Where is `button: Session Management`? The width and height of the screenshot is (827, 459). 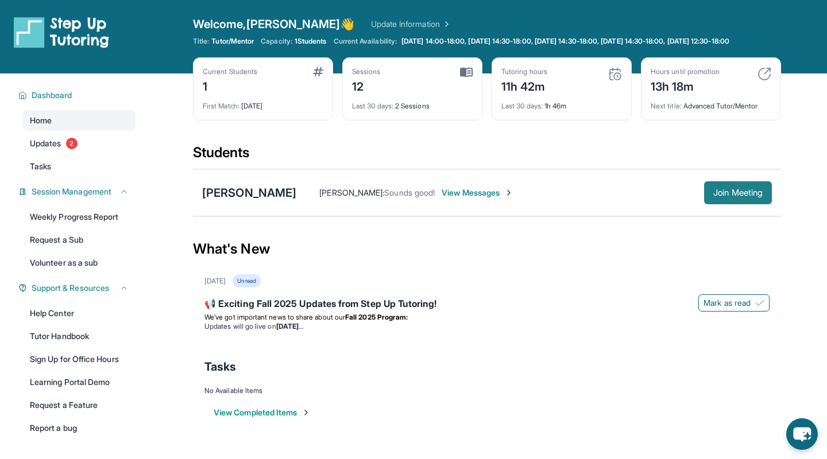 button: Session Management is located at coordinates (78, 192).